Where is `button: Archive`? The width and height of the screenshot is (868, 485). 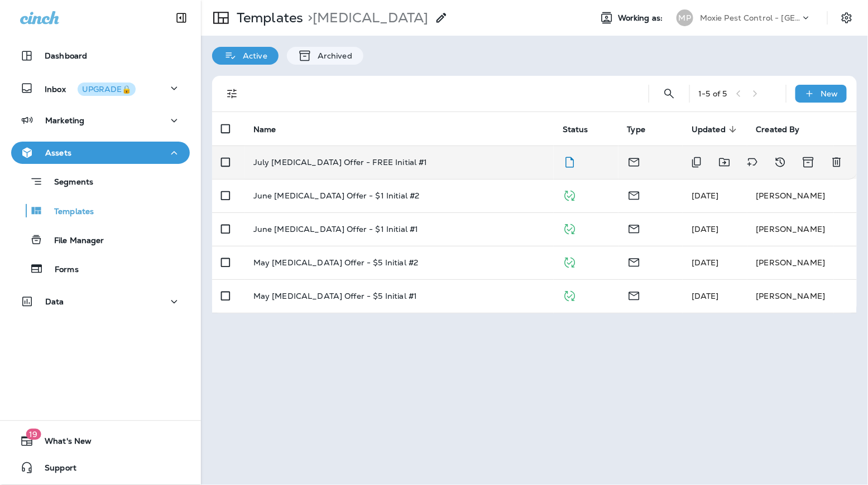
button: Archive is located at coordinates (808, 162).